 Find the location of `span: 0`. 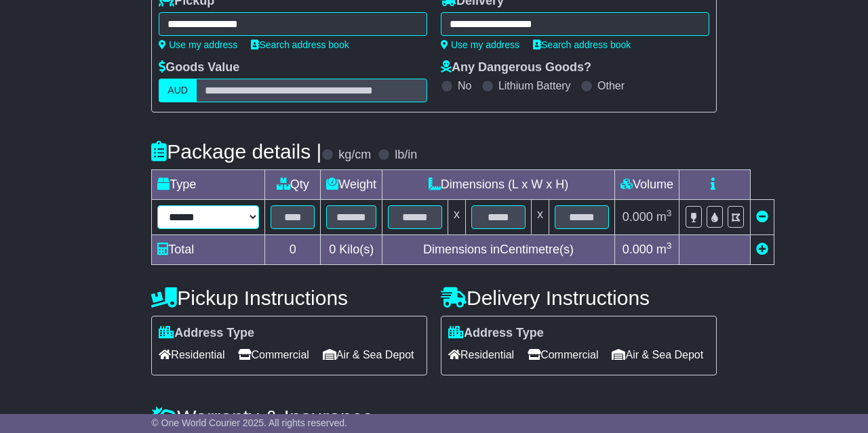

span: 0 is located at coordinates (332, 250).